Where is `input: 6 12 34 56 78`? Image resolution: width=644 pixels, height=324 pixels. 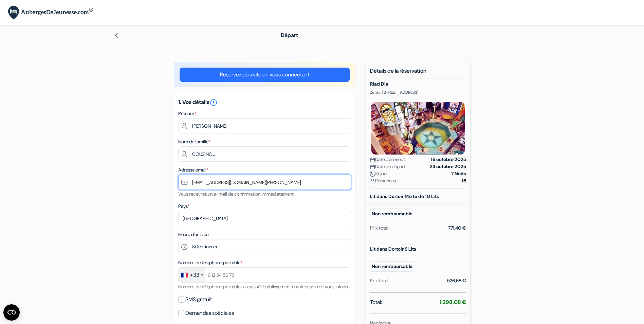 input: 6 12 34 56 78 is located at coordinates (265, 274).